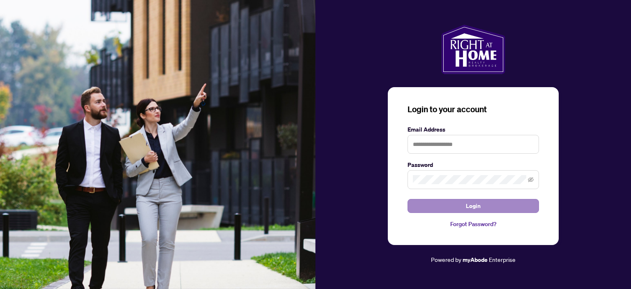  What do you see at coordinates (473, 129) in the screenshot?
I see `label: Email Address` at bounding box center [473, 129].